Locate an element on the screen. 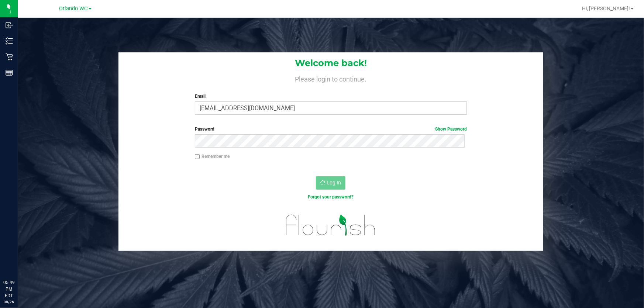  label: Email is located at coordinates (331, 96).